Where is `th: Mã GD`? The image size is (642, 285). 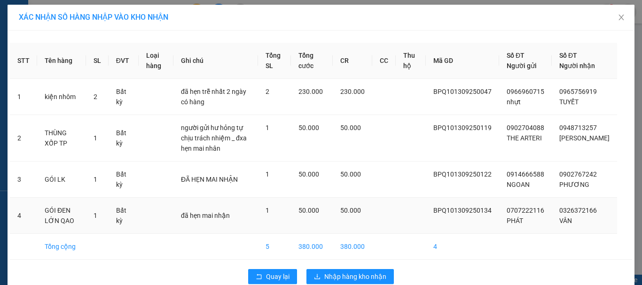
th: Mã GD is located at coordinates (463, 61).